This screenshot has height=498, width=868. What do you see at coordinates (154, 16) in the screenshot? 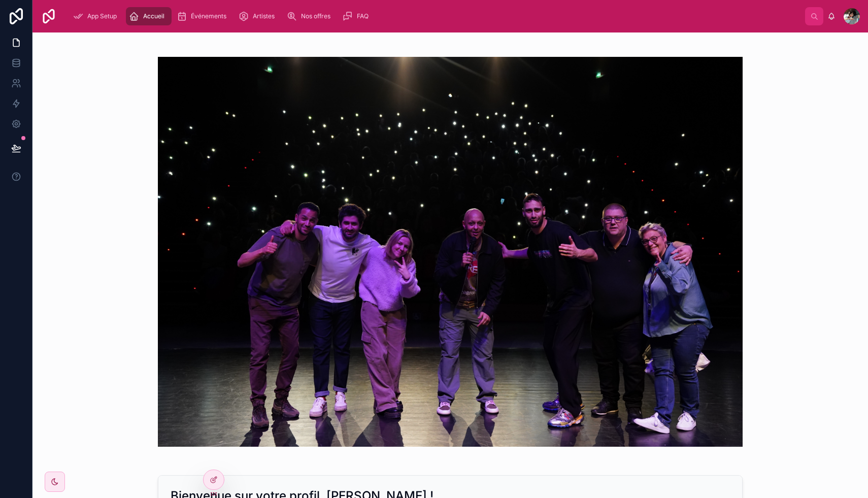
I see `span: Accueil` at bounding box center [154, 16].